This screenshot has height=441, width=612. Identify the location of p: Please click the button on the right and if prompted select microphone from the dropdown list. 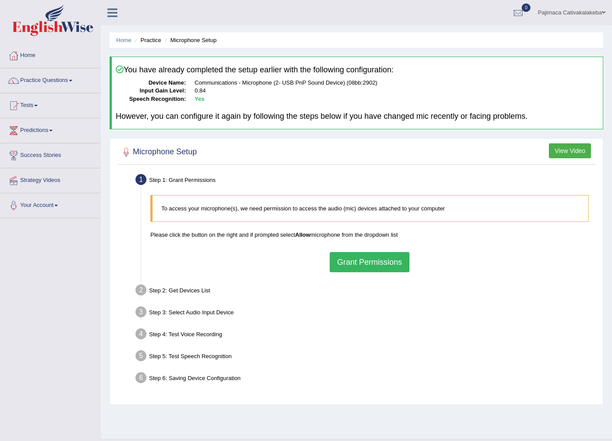
(369, 234).